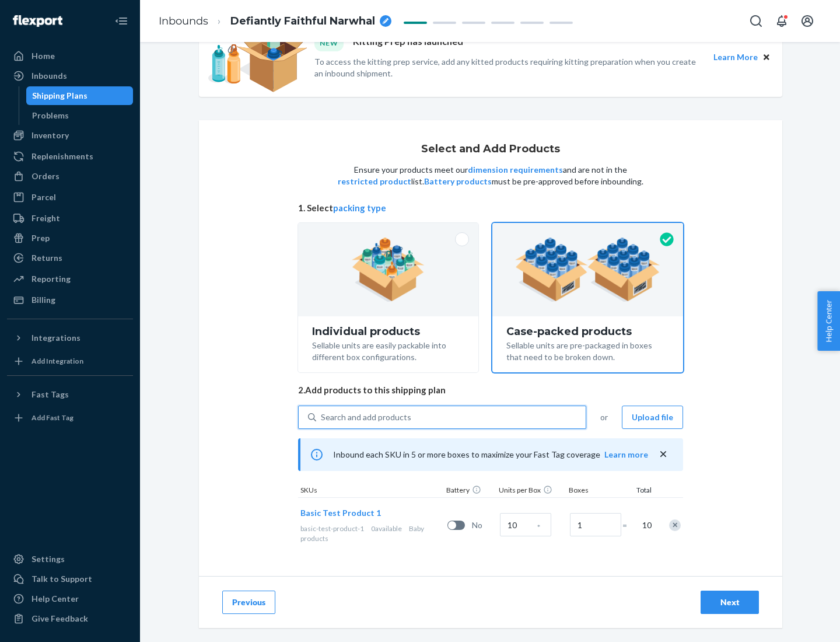  Describe the element at coordinates (70, 218) in the screenshot. I see `a: Freight` at that location.